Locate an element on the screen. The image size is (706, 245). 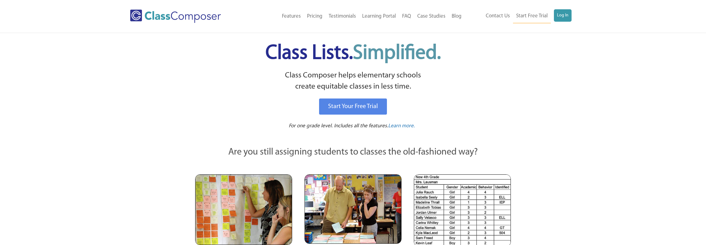
a: Features is located at coordinates (291, 16).